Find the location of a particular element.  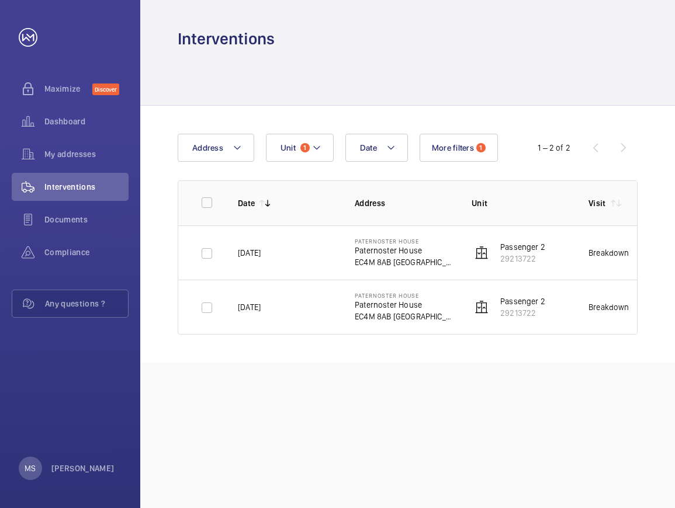

span: Address is located at coordinates (207, 148).